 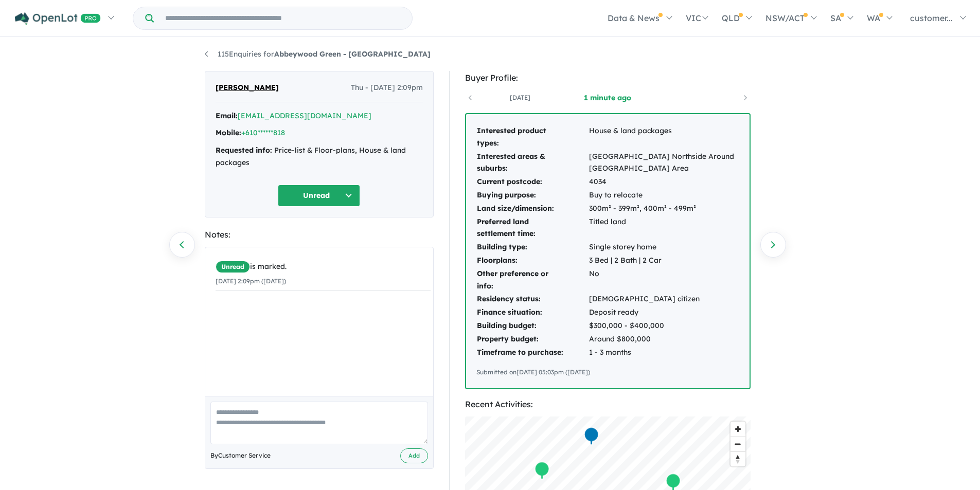 I want to click on input: Try estate name, suburb, builder or developer, so click(x=283, y=18).